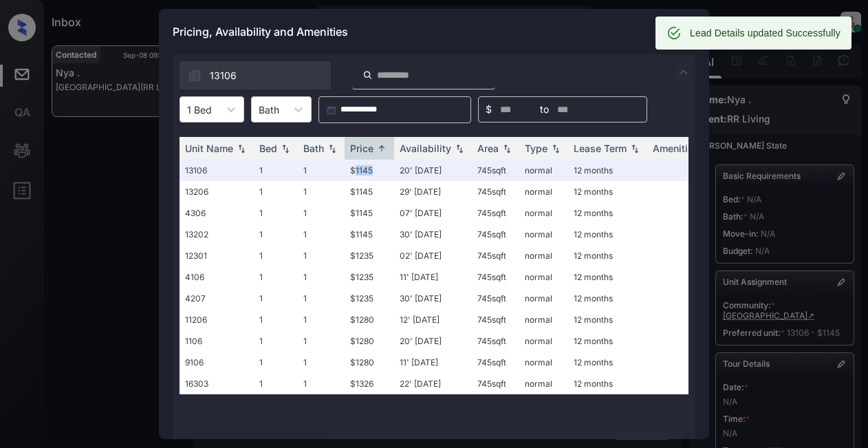  Describe the element at coordinates (313, 148) in the screenshot. I see `div: Bath` at that location.